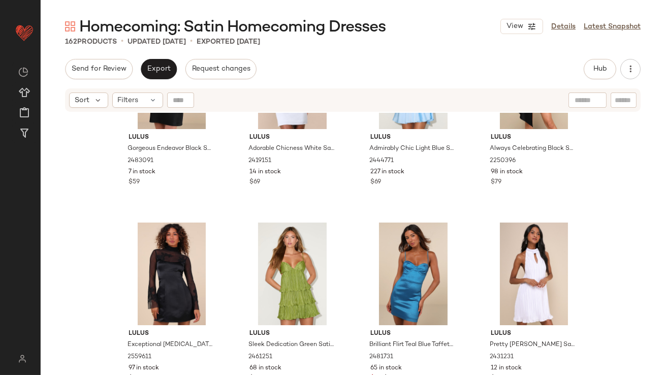  Describe the element at coordinates (521, 26) in the screenshot. I see `button: View` at that location.